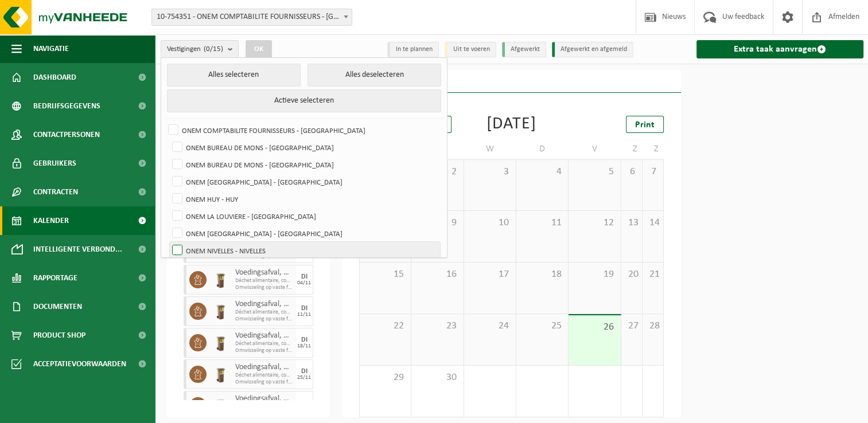 Image resolution: width=868 pixels, height=423 pixels. What do you see at coordinates (413, 49) in the screenshot?
I see `li: In te plannen` at bounding box center [413, 49].